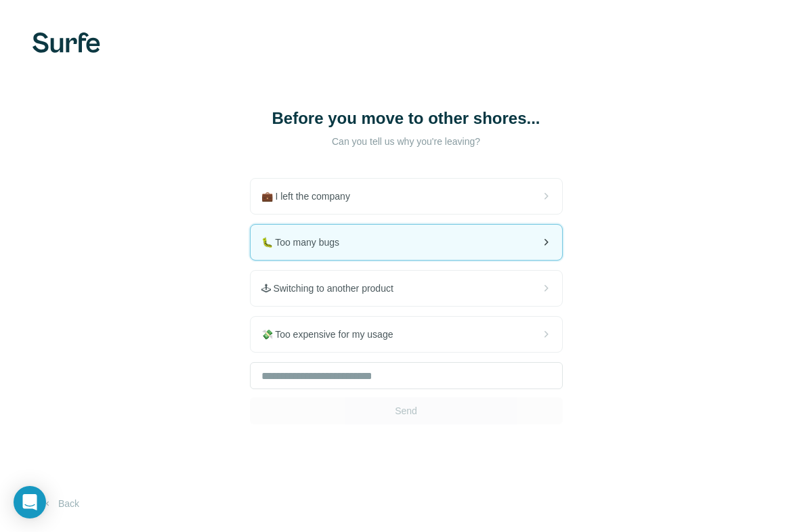 This screenshot has height=532, width=812. Describe the element at coordinates (30, 502) in the screenshot. I see `div: Open Intercom Messenger` at that location.